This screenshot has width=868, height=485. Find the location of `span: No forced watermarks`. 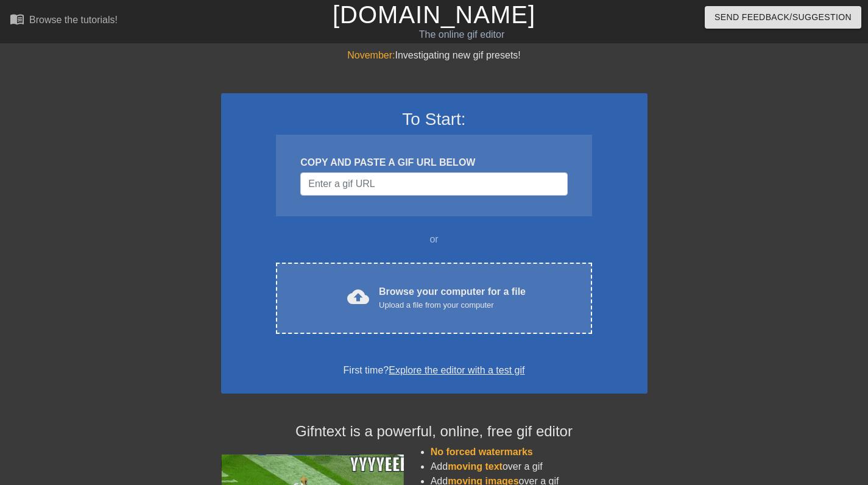

span: No forced watermarks is located at coordinates (482, 452).